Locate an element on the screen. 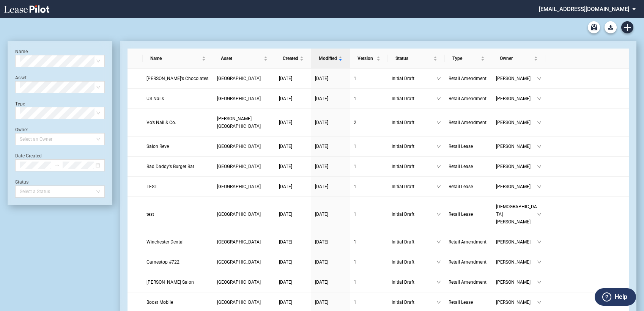 Image resolution: width=644 pixels, height=311 pixels. span: Avery Square is located at coordinates (239, 122).